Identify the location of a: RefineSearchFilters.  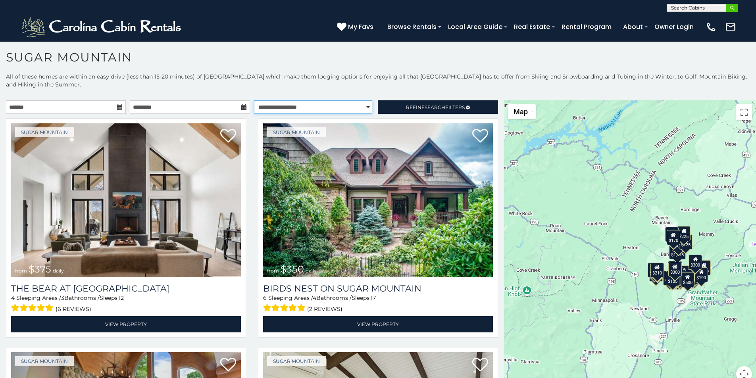
(438, 107).